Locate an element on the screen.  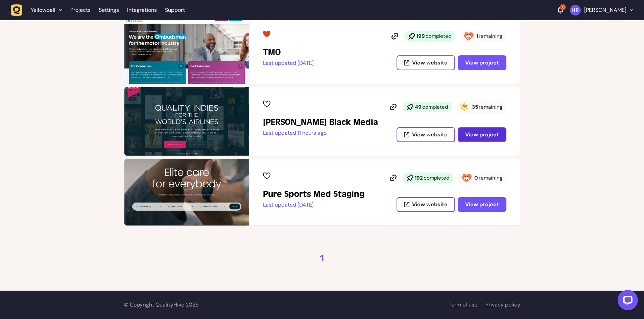
strong: 49 is located at coordinates (418, 107).